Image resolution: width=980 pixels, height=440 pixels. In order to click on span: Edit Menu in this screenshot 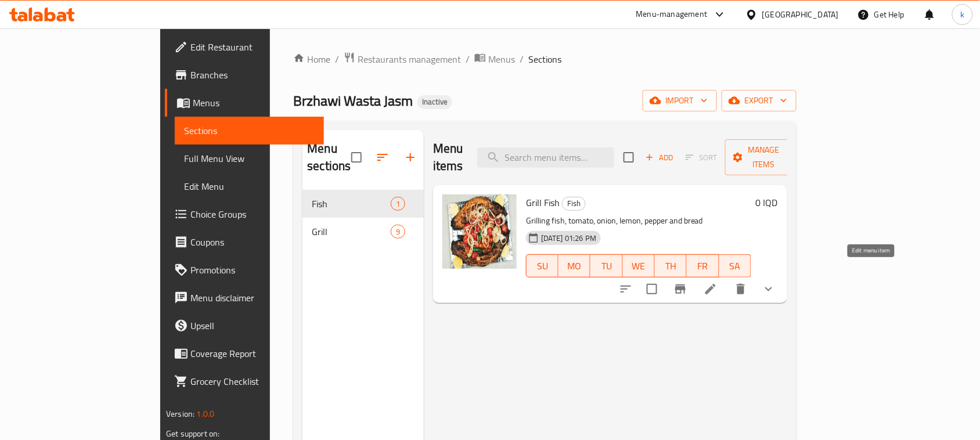, I will do `click(249, 186)`.